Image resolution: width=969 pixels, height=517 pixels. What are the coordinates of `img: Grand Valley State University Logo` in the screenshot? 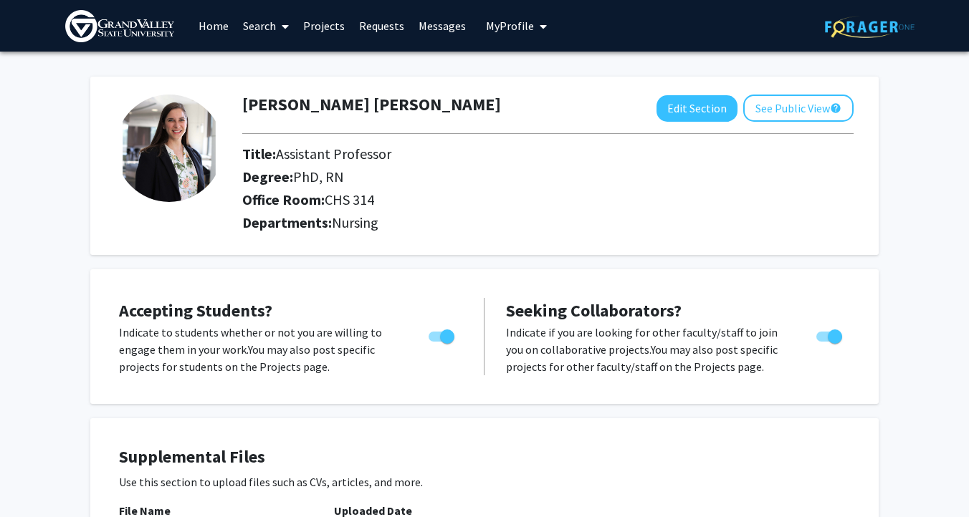 It's located at (120, 26).